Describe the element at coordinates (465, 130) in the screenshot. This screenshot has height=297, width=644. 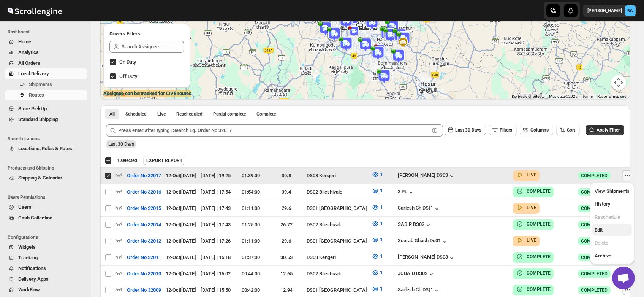
I see `button: Last 30 Days` at that location.